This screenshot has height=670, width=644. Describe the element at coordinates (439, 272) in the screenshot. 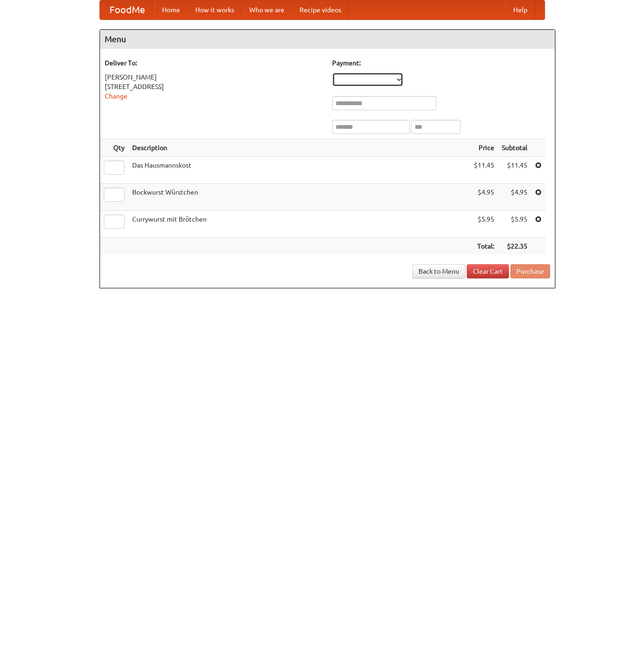

I see `a: Back to Menu` at that location.